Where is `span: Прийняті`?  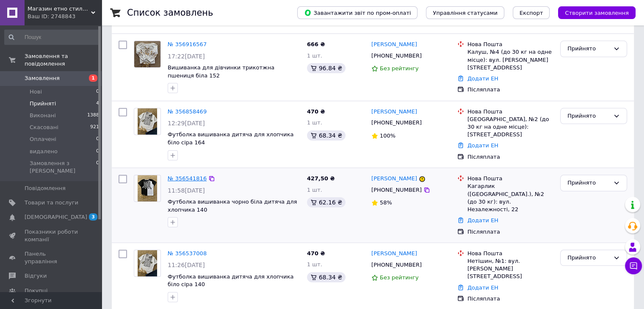
span: Прийняті is located at coordinates (43, 104).